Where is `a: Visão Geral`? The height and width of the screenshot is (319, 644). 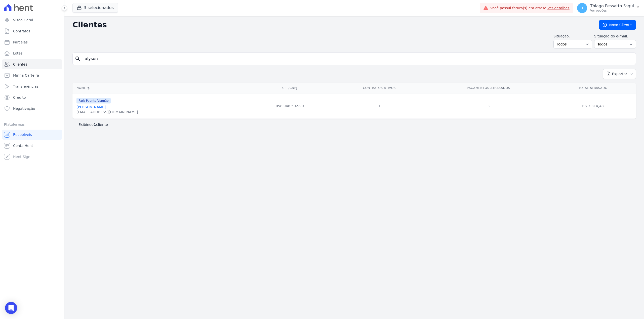 a: Visão Geral is located at coordinates (32, 20).